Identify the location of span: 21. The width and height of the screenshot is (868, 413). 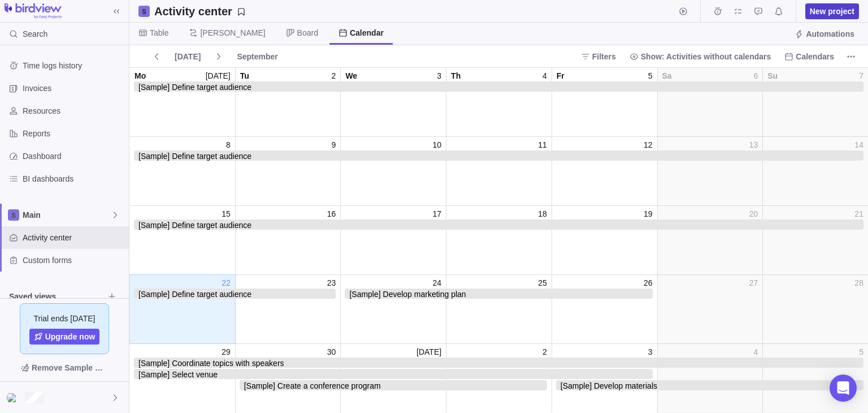
(859, 214).